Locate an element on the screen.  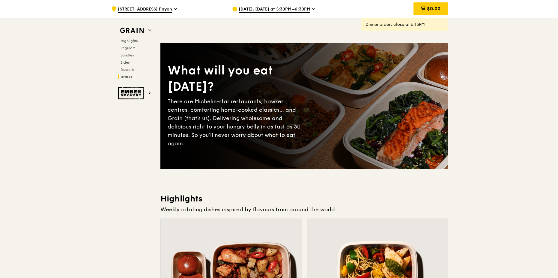
img: Grain web logo is located at coordinates (132, 31).